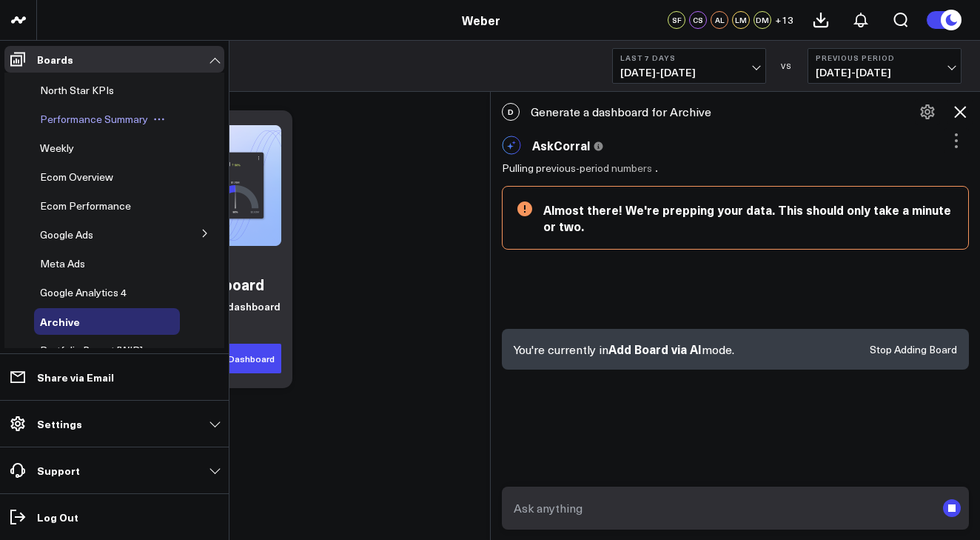 Image resolution: width=980 pixels, height=540 pixels. Describe the element at coordinates (75, 377) in the screenshot. I see `p: Share via Email` at that location.